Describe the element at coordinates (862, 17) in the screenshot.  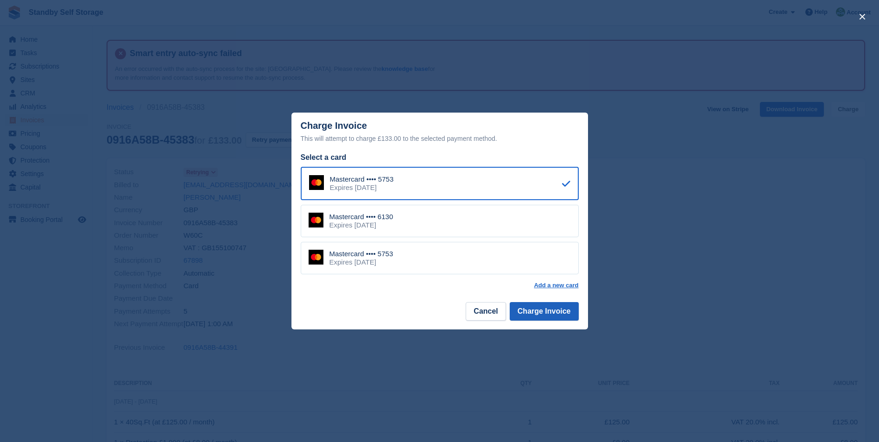
I see `button: close` at that location.